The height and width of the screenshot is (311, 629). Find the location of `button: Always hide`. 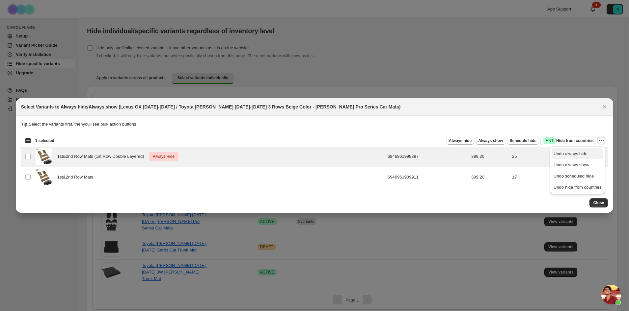

button: Always hide is located at coordinates (460, 141).